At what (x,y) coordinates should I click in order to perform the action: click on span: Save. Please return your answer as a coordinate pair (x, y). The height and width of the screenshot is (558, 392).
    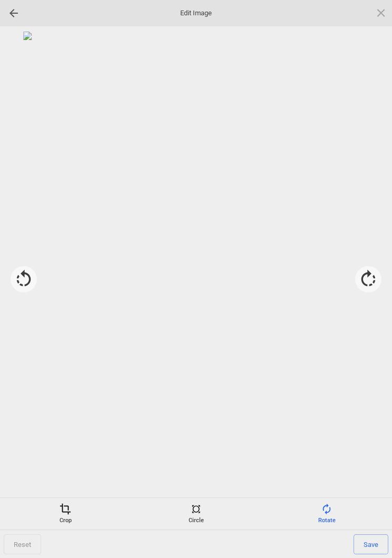
    Looking at the image, I should click on (371, 544).